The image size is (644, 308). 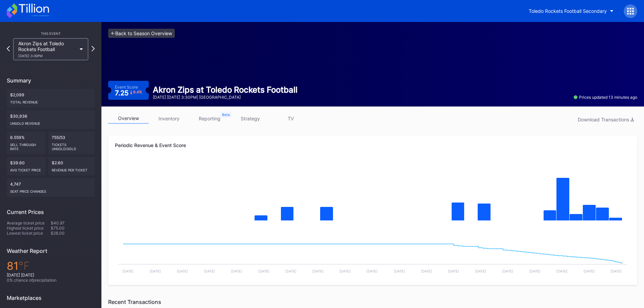 What do you see at coordinates (606, 97) in the screenshot?
I see `div: Prices updated 13 minutes ago` at bounding box center [606, 97].